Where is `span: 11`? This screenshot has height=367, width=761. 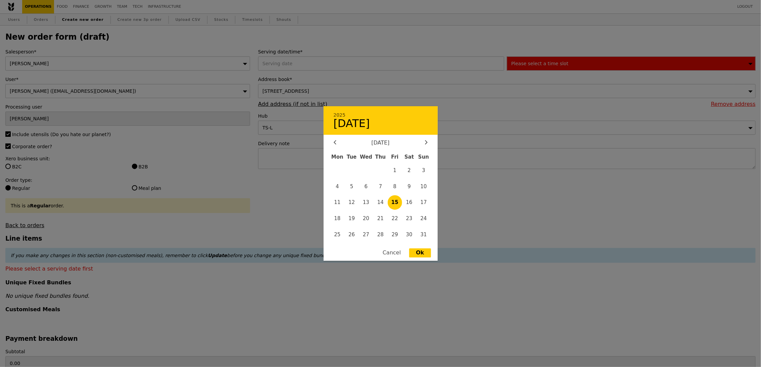
span: 11 is located at coordinates (337, 202).